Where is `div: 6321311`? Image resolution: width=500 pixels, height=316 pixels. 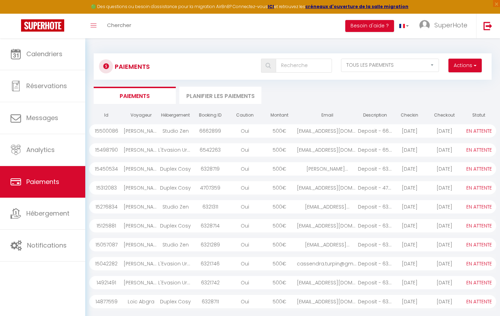
div: 6321311 is located at coordinates (210, 207).